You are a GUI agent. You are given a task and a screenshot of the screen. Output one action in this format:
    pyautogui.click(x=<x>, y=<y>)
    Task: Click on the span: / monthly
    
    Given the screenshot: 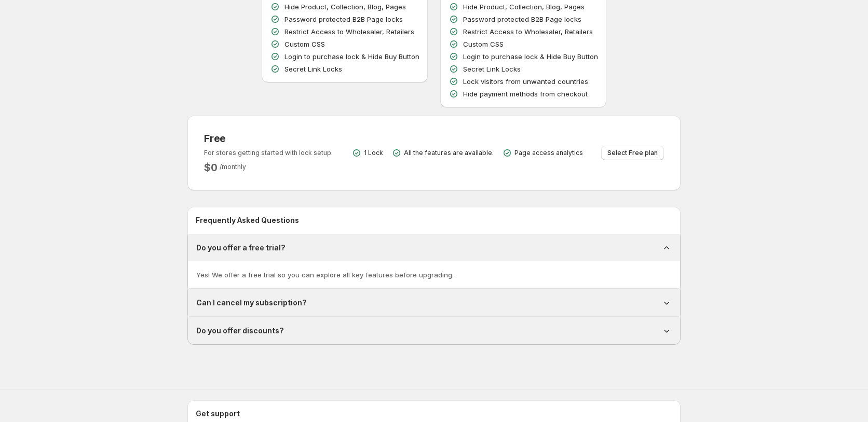 What is the action you would take?
    pyautogui.click(x=233, y=166)
    